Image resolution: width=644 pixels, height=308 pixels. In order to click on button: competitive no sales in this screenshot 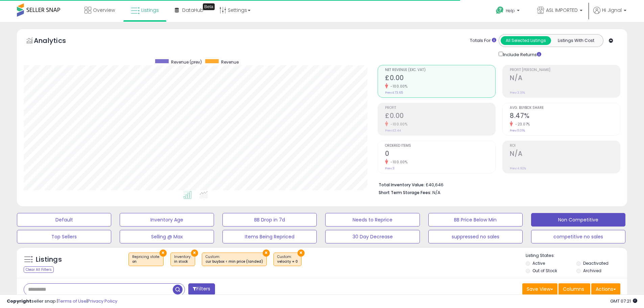, I will do `click(578, 237)`.